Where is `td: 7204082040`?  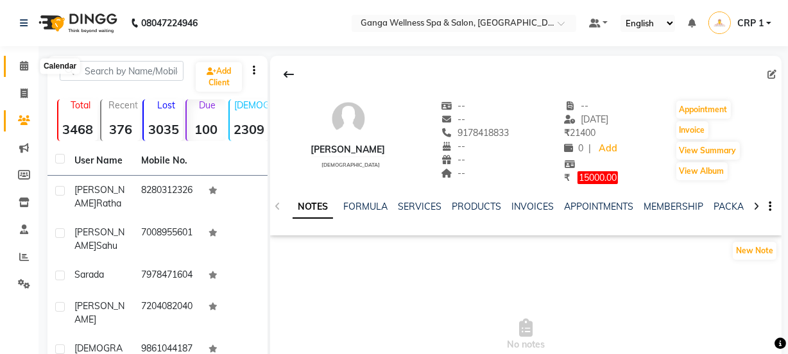
td: 7204082040 is located at coordinates (167, 313).